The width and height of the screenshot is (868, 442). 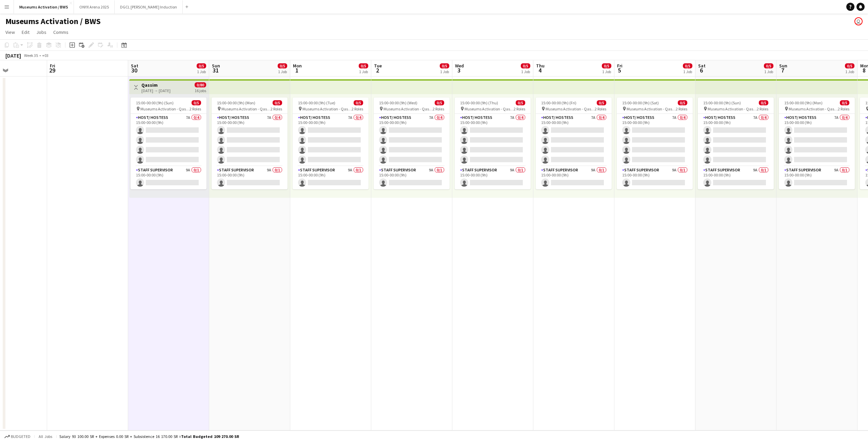 What do you see at coordinates (61, 32) in the screenshot?
I see `span: Comms` at bounding box center [61, 32].